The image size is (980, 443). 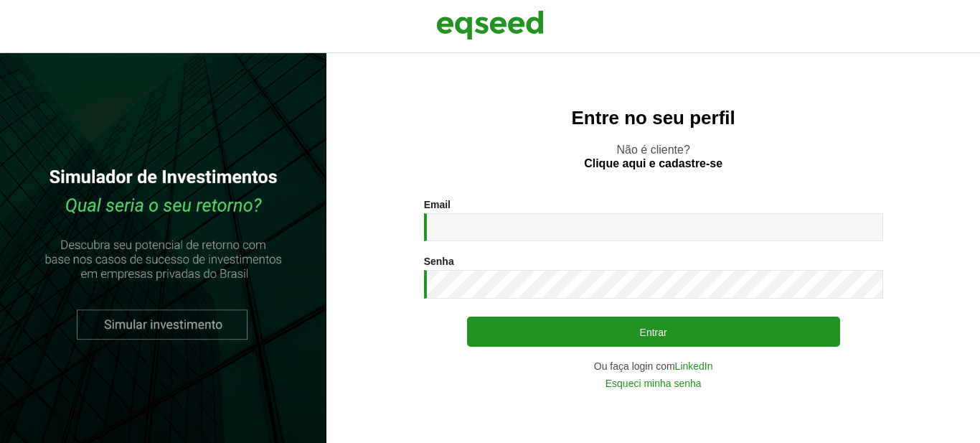 I want to click on p: Não é cliente?, so click(x=653, y=157).